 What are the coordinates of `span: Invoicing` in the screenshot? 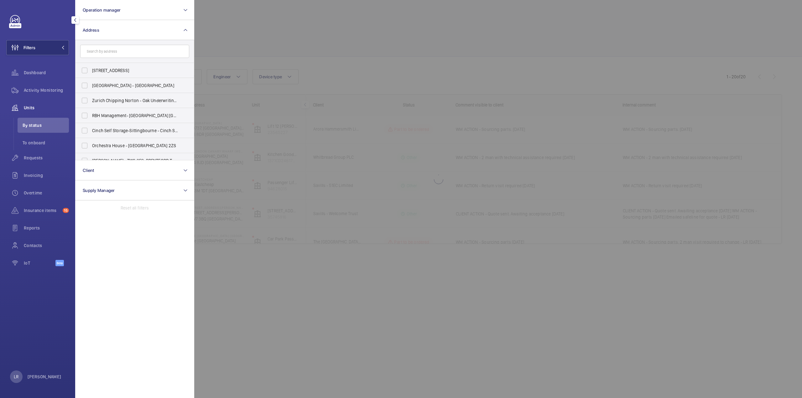 It's located at (46, 175).